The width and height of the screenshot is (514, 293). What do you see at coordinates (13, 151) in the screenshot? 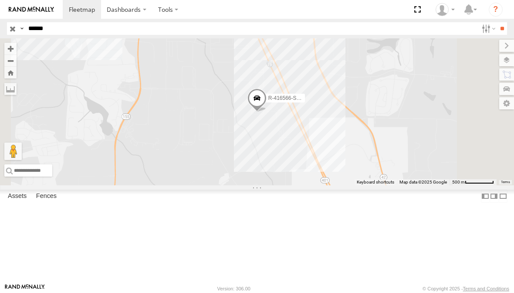
I see `button: Drag Pegman onto the map to open Street View` at bounding box center [13, 151].